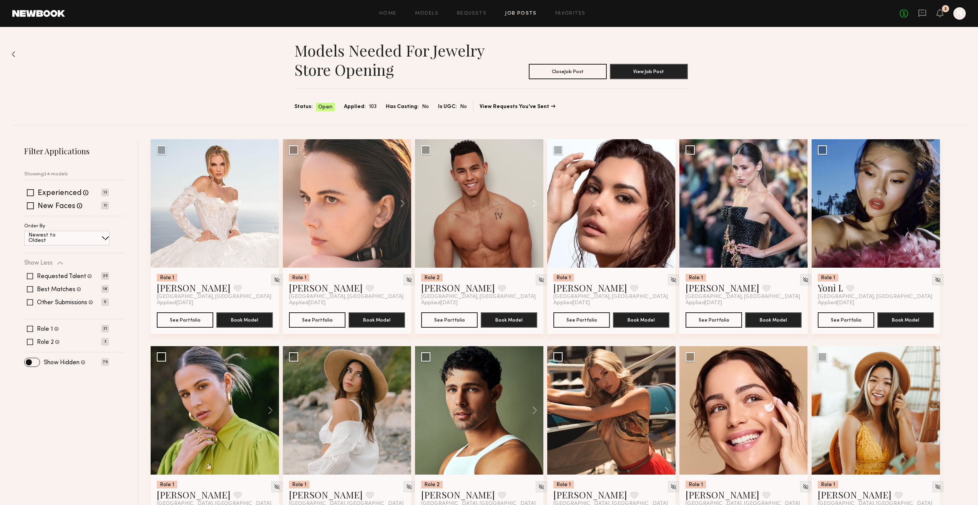 This screenshot has height=505, width=978. Describe the element at coordinates (56, 206) in the screenshot. I see `label: New Faces` at that location.